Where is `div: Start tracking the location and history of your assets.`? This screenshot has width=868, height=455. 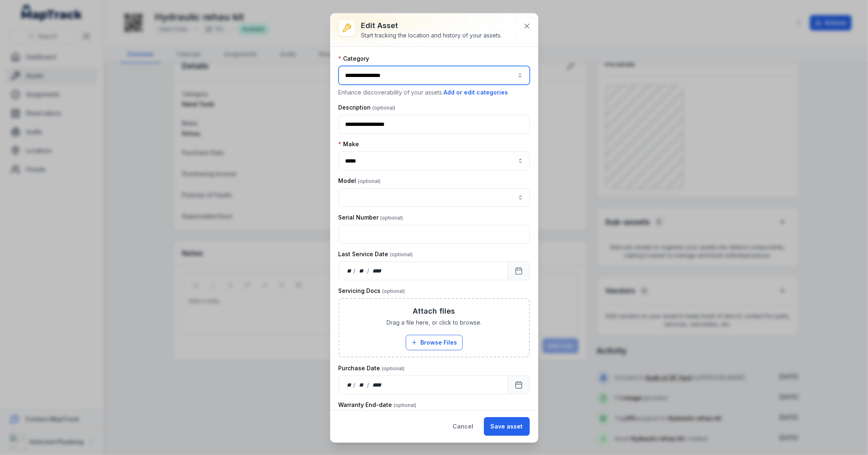 div: Start tracking the location and history of your assets. is located at coordinates (432, 35).